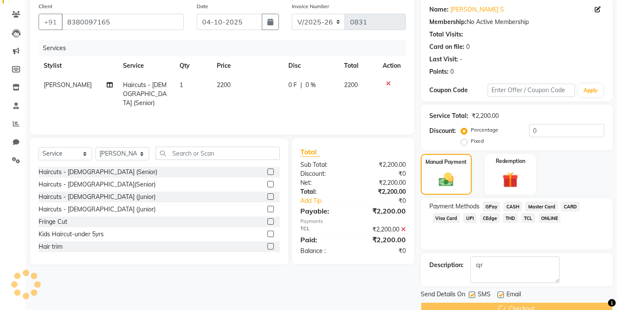 The image size is (617, 310). What do you see at coordinates (438, 9) in the screenshot?
I see `div: Name:` at bounding box center [438, 9].